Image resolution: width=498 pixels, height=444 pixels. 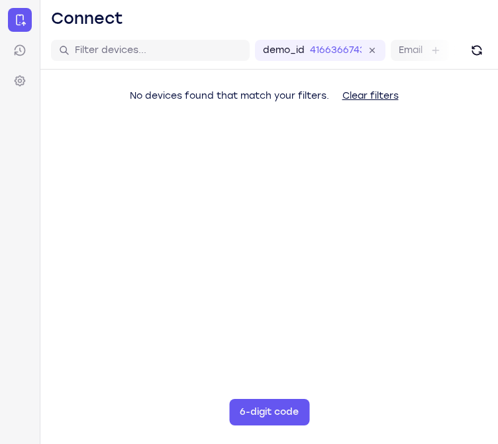 What do you see at coordinates (158, 50) in the screenshot?
I see `input: Filter devices...` at bounding box center [158, 50].